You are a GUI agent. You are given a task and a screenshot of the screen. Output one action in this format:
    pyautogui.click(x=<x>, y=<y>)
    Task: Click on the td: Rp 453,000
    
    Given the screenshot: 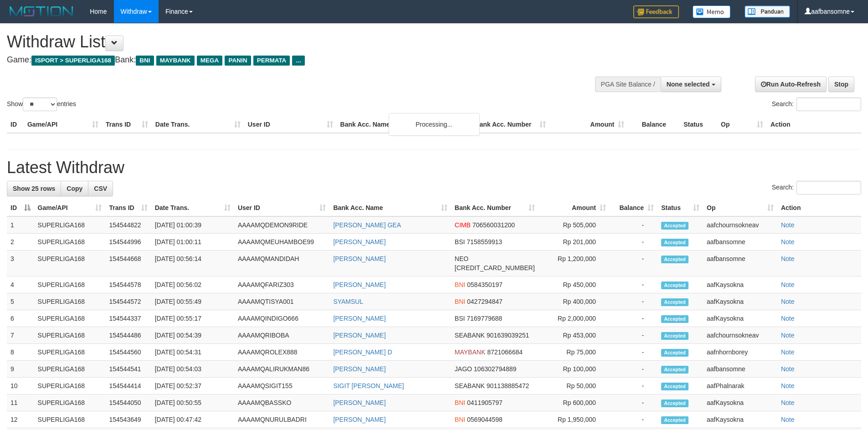 What is the action you would take?
    pyautogui.click(x=574, y=336)
    